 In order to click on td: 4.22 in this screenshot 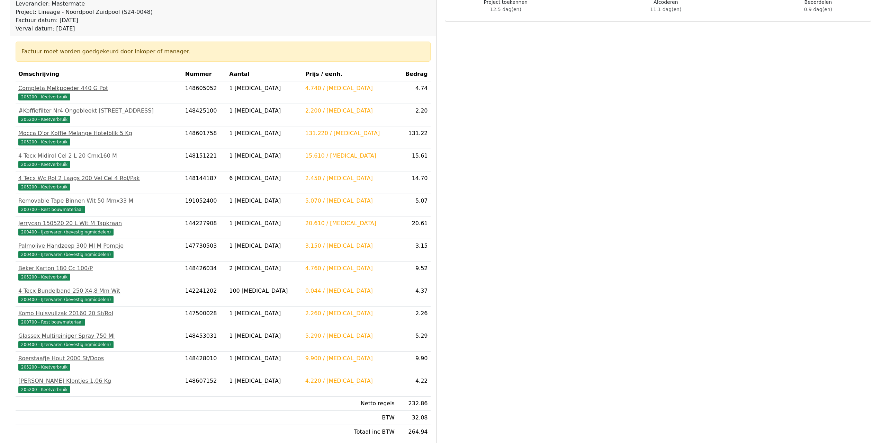, I will do `click(414, 385)`.